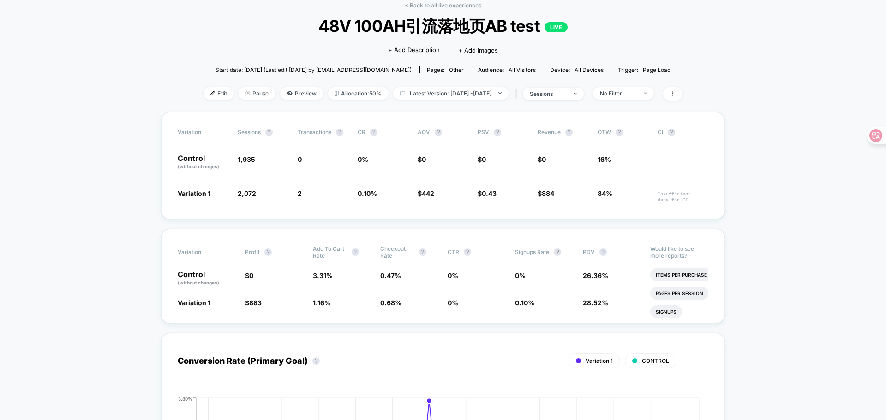 The width and height of the screenshot is (886, 420). What do you see at coordinates (358, 93) in the screenshot?
I see `span: Allocation: 50%` at bounding box center [358, 93].